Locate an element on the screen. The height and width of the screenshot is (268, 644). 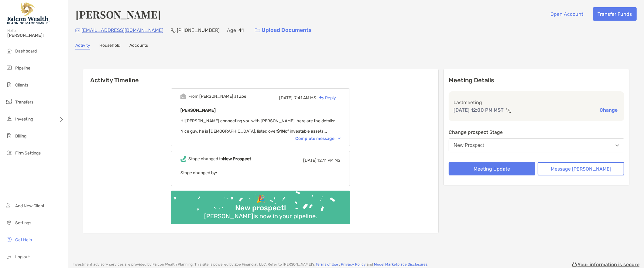
button: New Prospect is located at coordinates (537, 145).